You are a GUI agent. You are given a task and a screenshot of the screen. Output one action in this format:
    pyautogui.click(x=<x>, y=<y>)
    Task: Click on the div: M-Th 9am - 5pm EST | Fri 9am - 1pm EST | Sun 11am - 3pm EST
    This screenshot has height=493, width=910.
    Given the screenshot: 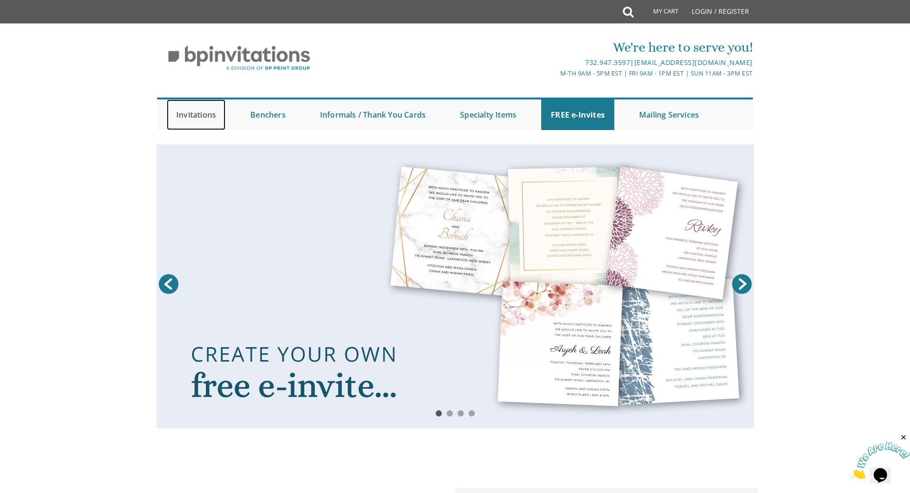 What is the action you would take?
    pyautogui.click(x=555, y=73)
    